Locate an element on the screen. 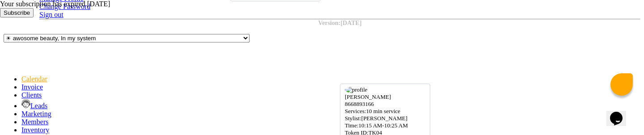  a: Calendar is located at coordinates (34, 79).